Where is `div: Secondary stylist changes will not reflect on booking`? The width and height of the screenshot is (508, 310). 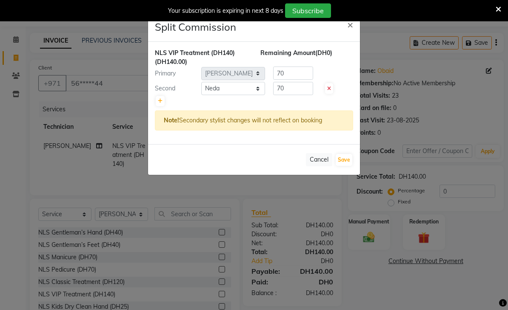 div: Secondary stylist changes will not reflect on booking is located at coordinates (254, 120).